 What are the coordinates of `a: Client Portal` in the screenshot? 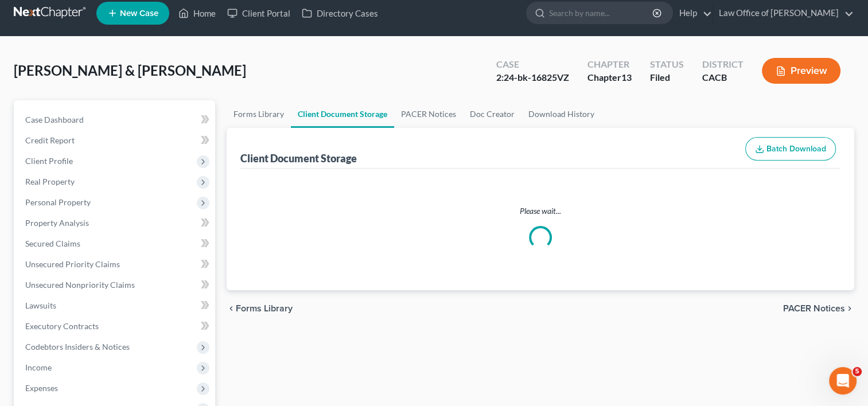 It's located at (259, 13).